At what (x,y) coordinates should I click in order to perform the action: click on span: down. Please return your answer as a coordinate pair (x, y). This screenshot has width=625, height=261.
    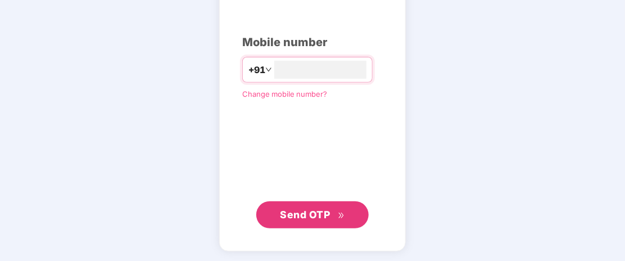
    Looking at the image, I should click on (269, 70).